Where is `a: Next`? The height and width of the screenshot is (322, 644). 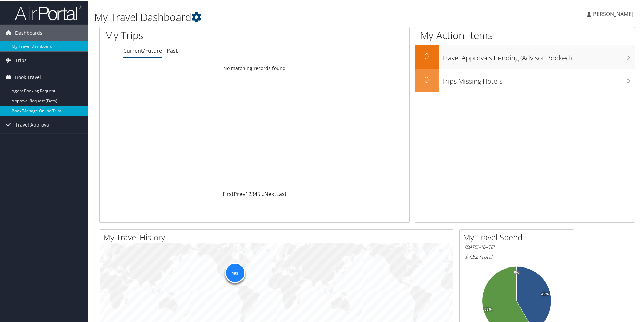
a: Next is located at coordinates (270, 194).